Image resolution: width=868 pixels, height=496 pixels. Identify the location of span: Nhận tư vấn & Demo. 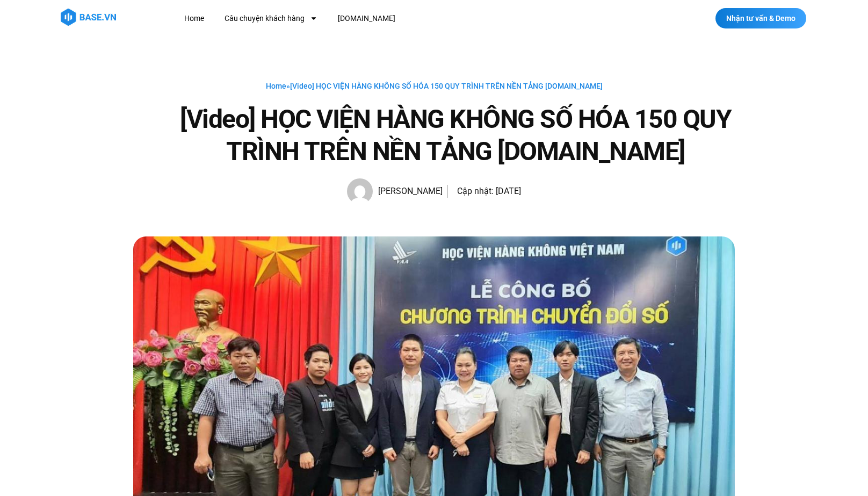
(761, 18).